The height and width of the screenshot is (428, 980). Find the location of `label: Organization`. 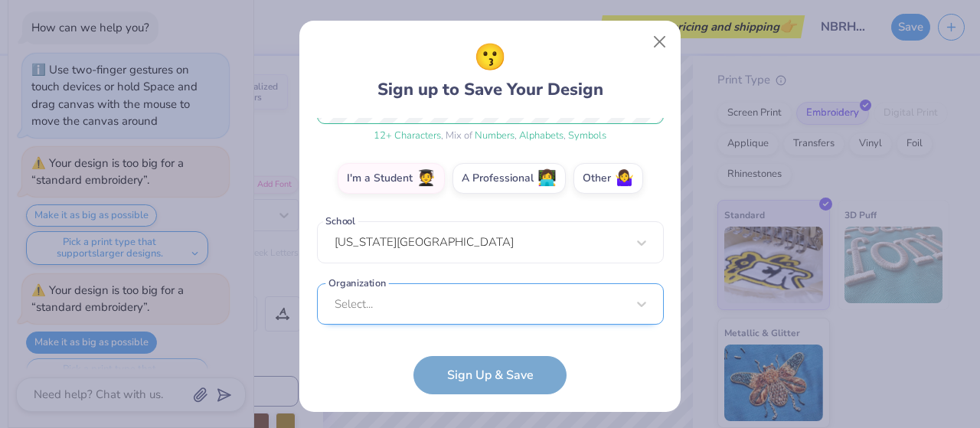

label: Organization is located at coordinates (357, 283).